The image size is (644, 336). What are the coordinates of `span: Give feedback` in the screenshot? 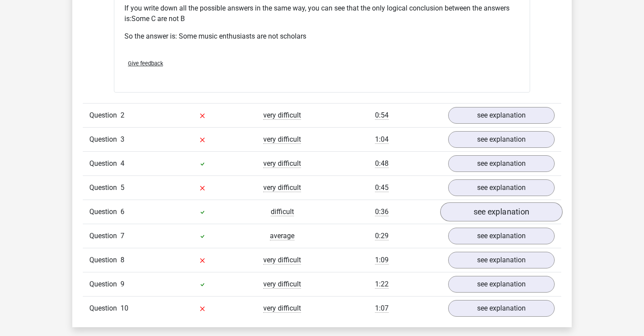 It's located at (146, 63).